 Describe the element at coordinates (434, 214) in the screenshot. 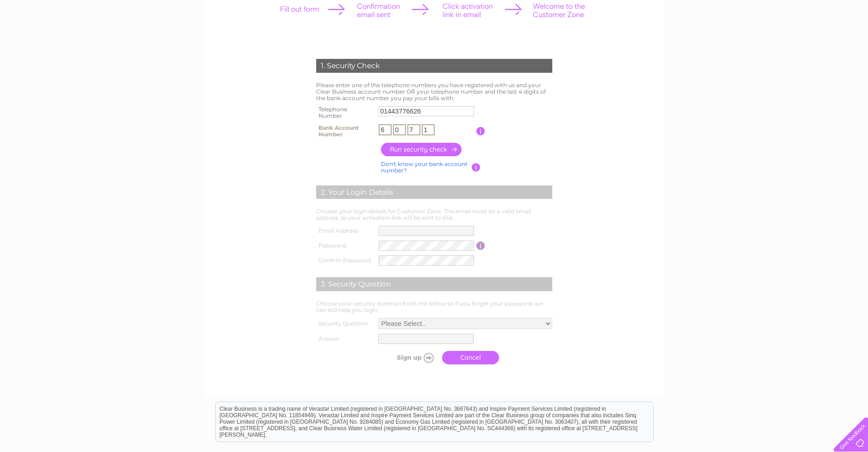

I see `td: Choose your login details for Customer Zone. The email must be a valid email address, as your act...` at that location.